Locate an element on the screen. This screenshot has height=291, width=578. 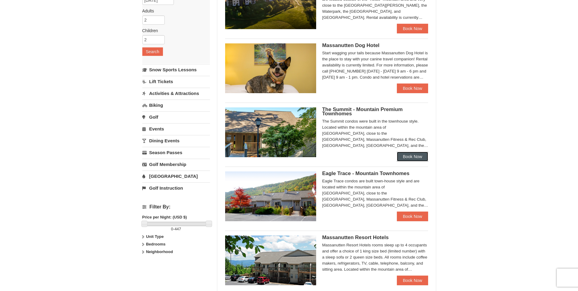
span: 0 is located at coordinates (172, 229).